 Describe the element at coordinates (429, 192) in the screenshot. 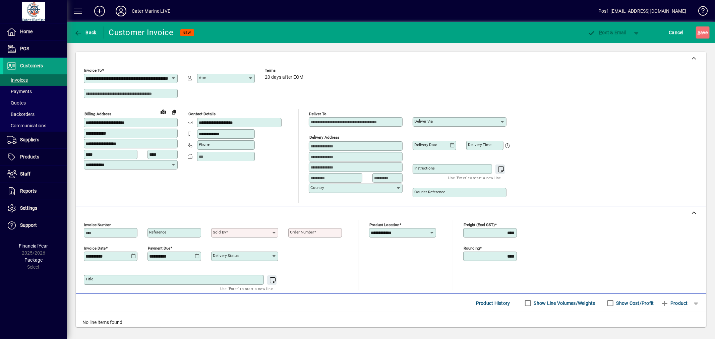

I see `mat-label: Courier Reference` at that location.